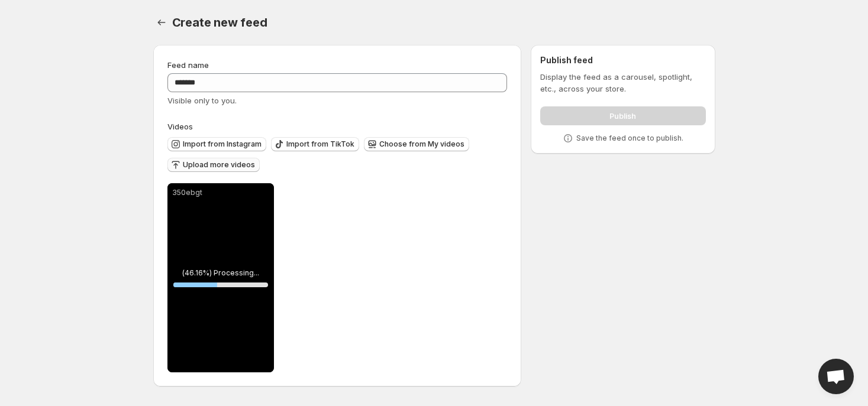 The width and height of the screenshot is (868, 406). I want to click on div: 350ebgt(46.16%) Processing...46.16231286688503%, so click(221, 278).